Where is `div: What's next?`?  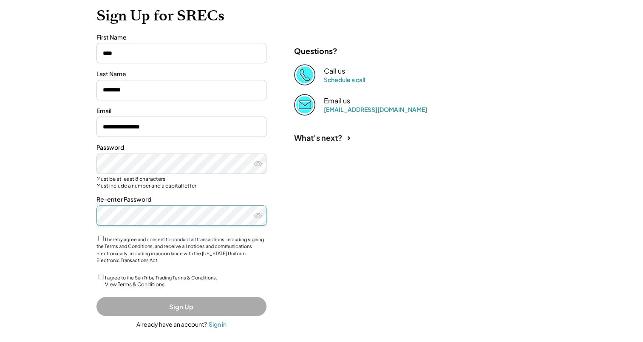
div: What's next? is located at coordinates (318, 137).